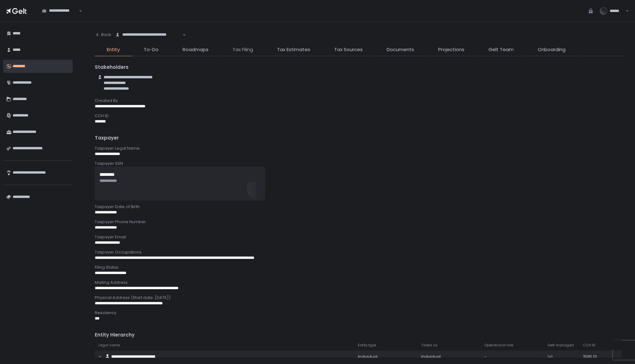 Image resolution: width=635 pixels, height=364 pixels. I want to click on button: Back, so click(103, 35).